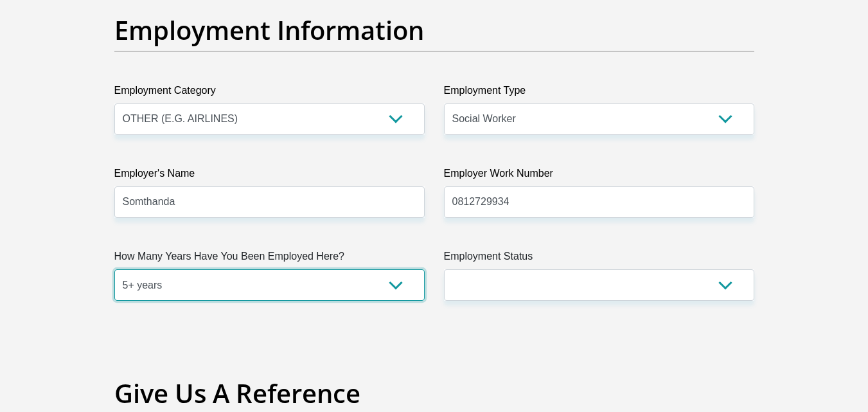  I want to click on label: Employer's Name, so click(269, 176).